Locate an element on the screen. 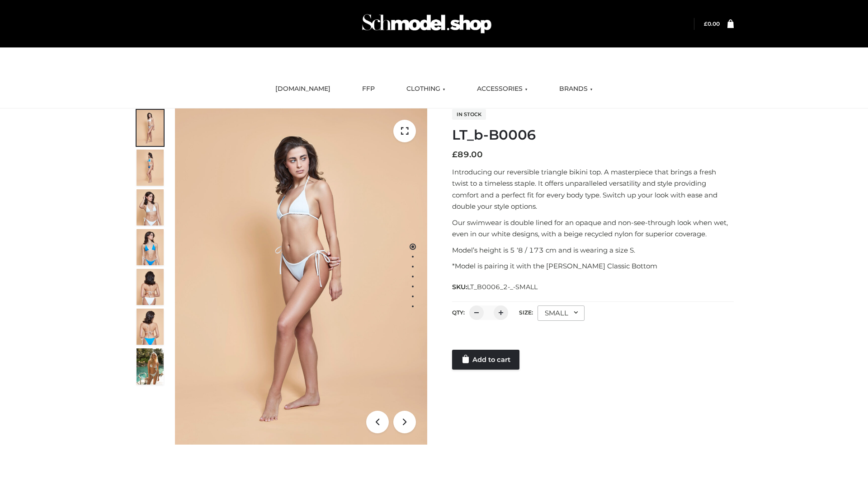  img: ArielClassicBikiniTop_CloudNine_AzureSky_OW114ECO_7-scaled.jpg is located at coordinates (150, 287).